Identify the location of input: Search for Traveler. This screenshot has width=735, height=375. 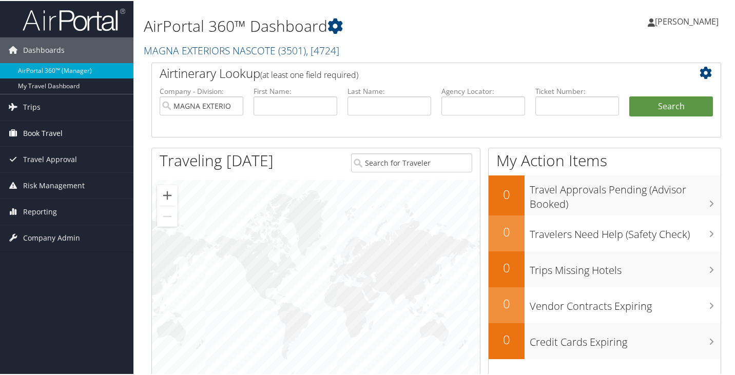
(412, 162).